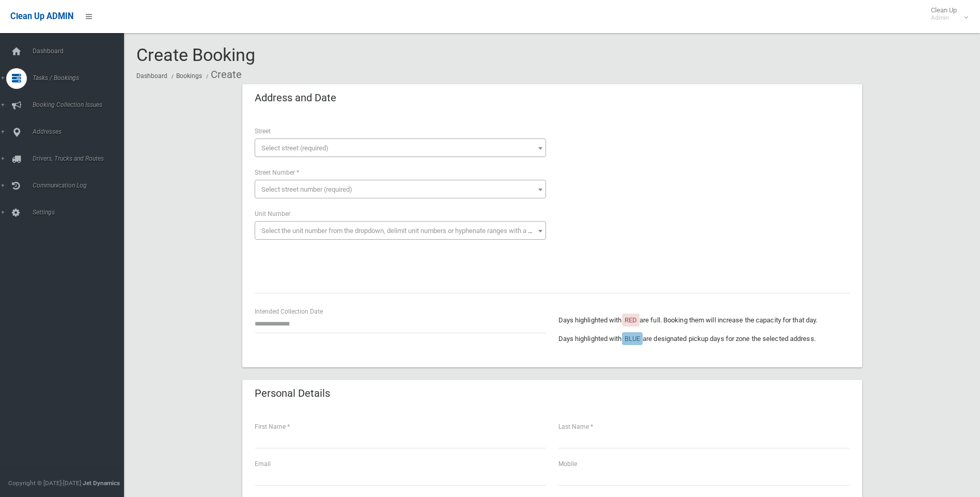 The height and width of the screenshot is (497, 980). Describe the element at coordinates (222, 75) in the screenshot. I see `li: Create` at that location.